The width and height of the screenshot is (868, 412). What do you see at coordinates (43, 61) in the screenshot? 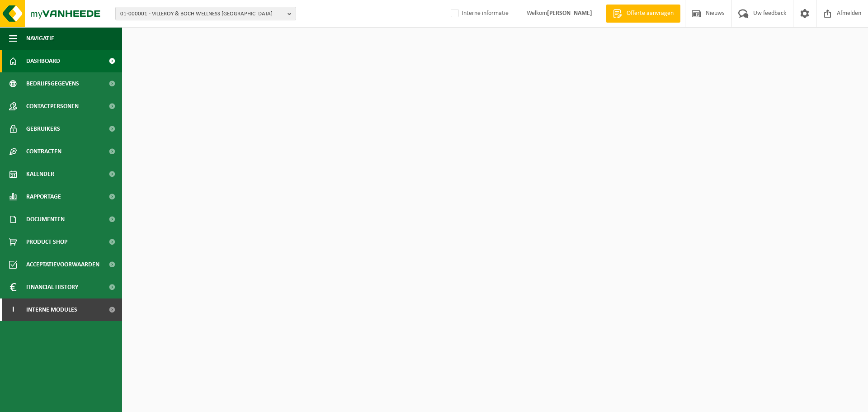
I see `span: Dashboard` at bounding box center [43, 61].